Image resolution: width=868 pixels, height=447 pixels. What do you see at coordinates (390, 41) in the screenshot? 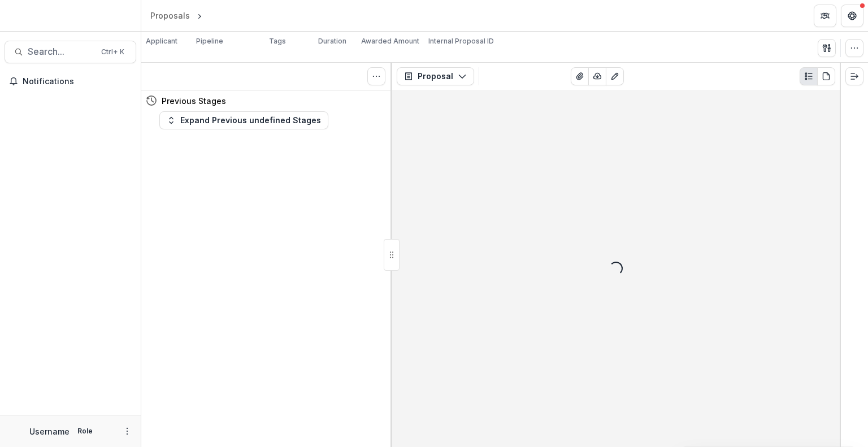
I see `p: Awarded Amount` at bounding box center [390, 41].